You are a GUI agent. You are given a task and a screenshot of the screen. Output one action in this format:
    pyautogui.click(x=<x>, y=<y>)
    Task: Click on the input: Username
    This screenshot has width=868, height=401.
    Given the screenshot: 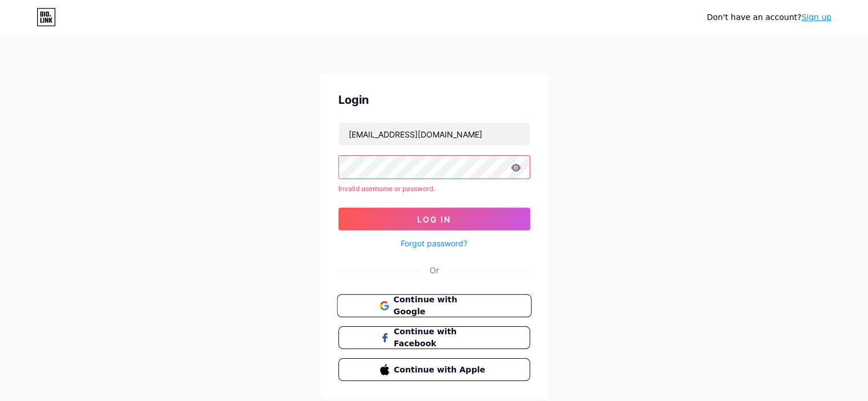 What is the action you would take?
    pyautogui.click(x=434, y=134)
    